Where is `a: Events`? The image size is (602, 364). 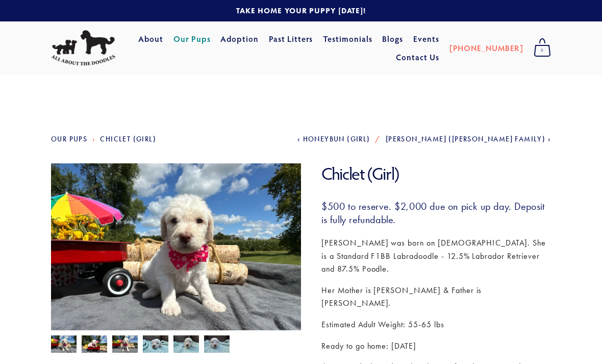 a: Events is located at coordinates (426, 39).